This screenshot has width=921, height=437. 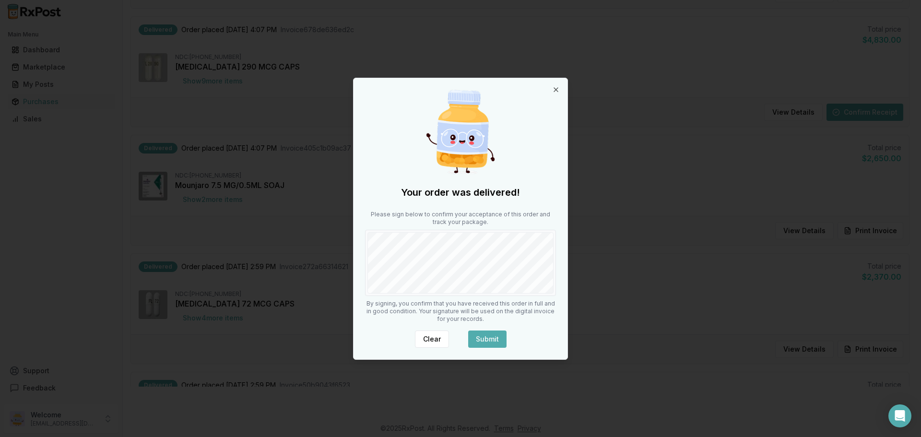 I want to click on button: Submit, so click(x=488, y=339).